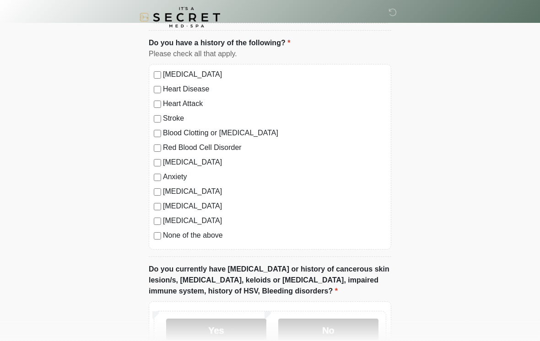 The image size is (540, 341). I want to click on input: Stroke, so click(157, 119).